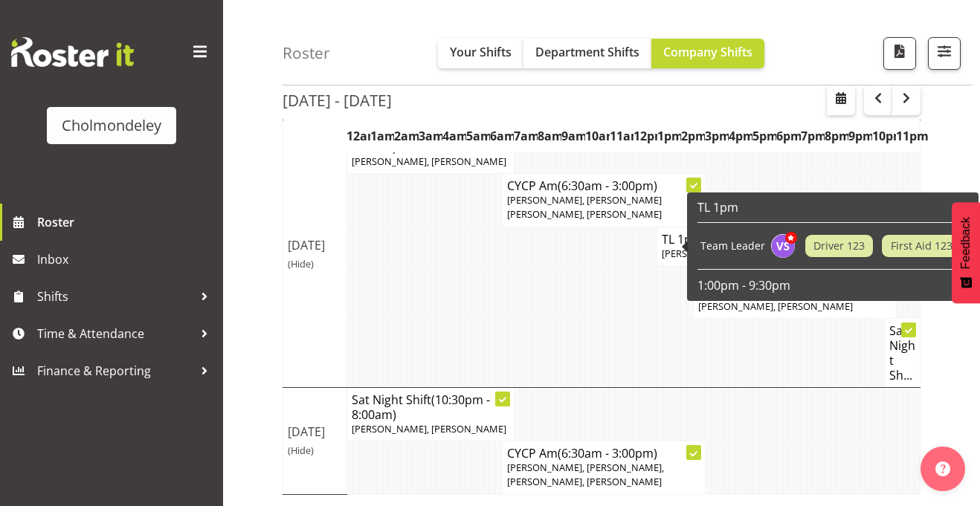 The image size is (980, 506). Describe the element at coordinates (431, 136) in the screenshot. I see `th: 3am` at that location.